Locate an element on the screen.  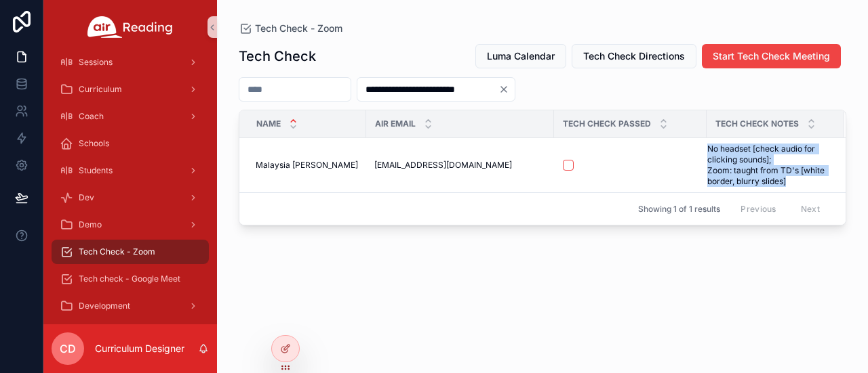
a: Development is located at coordinates (130, 306).